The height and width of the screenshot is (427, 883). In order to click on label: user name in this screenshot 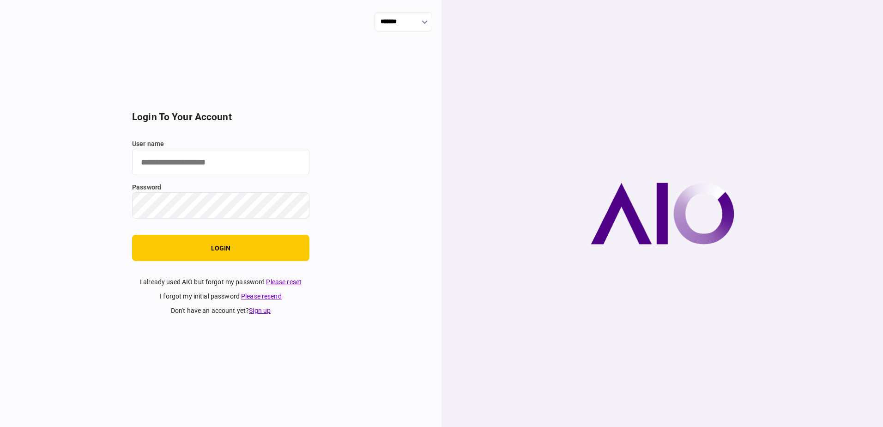, I will do `click(221, 144)`.